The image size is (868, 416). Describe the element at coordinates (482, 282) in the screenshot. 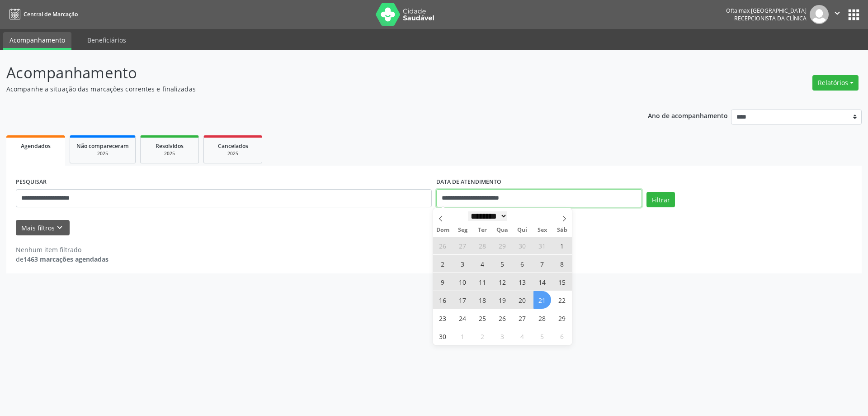

I see `span: Novembro 11, 2025` at that location.